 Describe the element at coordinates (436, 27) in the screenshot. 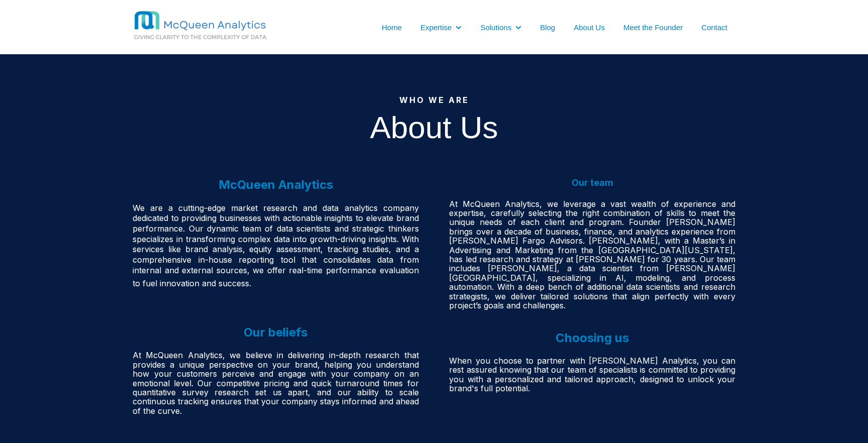

I see `a: Expertise` at that location.